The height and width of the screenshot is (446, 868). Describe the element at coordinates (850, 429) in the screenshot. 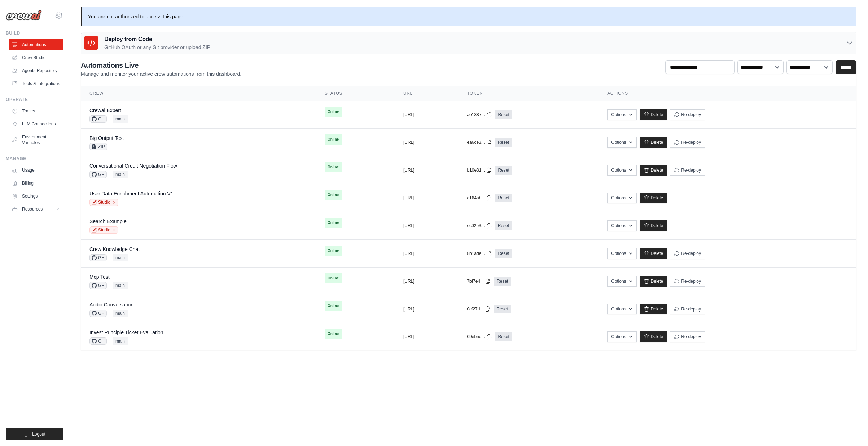

I see `div: Chat Widget` at that location.